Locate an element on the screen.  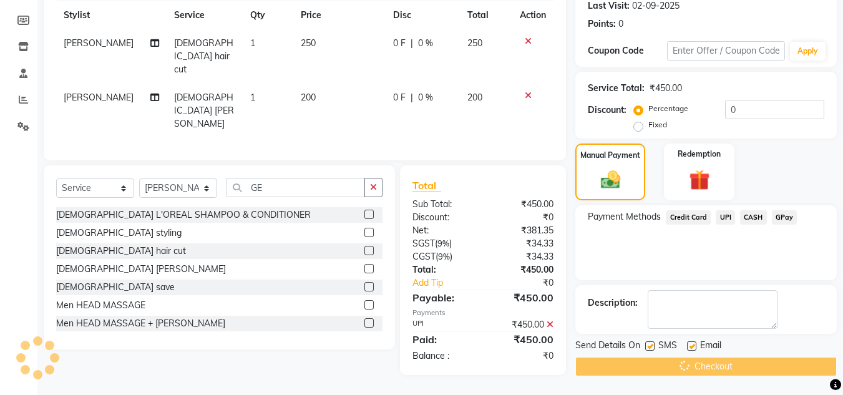
span: Send Details On is located at coordinates (608, 346).